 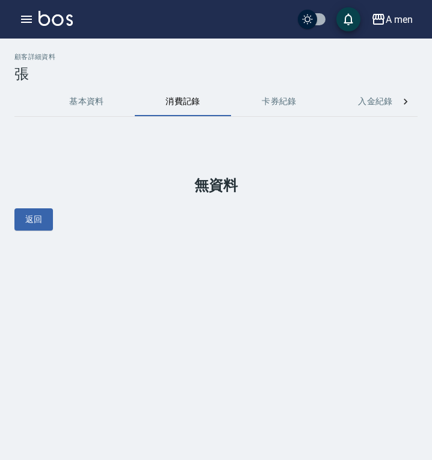 What do you see at coordinates (216, 186) in the screenshot?
I see `h1: 無資料` at bounding box center [216, 186].